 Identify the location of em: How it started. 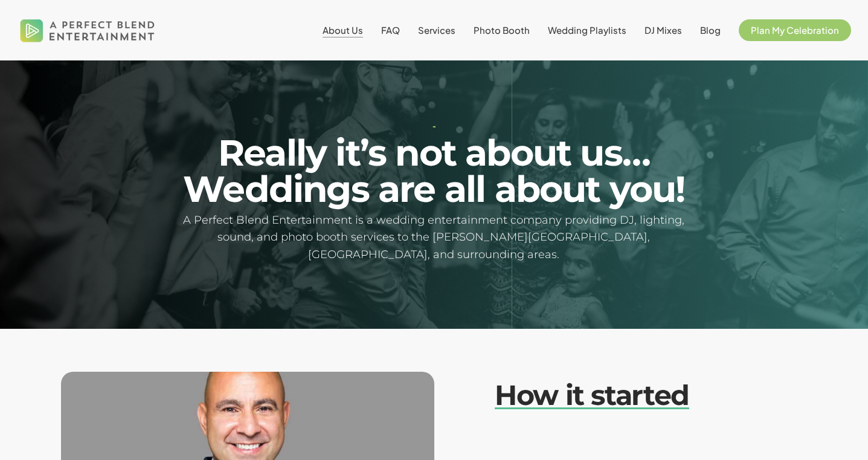
(592, 395).